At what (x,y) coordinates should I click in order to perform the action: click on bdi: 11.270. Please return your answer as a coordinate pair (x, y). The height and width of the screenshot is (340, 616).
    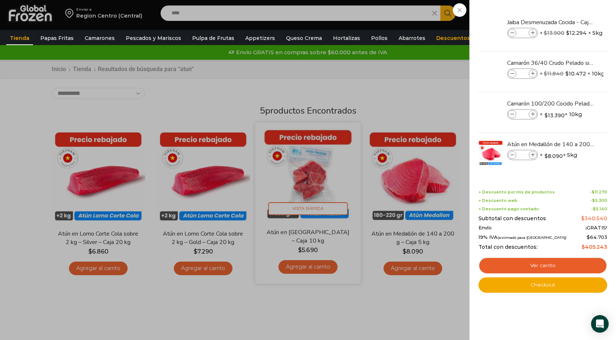
    Looking at the image, I should click on (599, 192).